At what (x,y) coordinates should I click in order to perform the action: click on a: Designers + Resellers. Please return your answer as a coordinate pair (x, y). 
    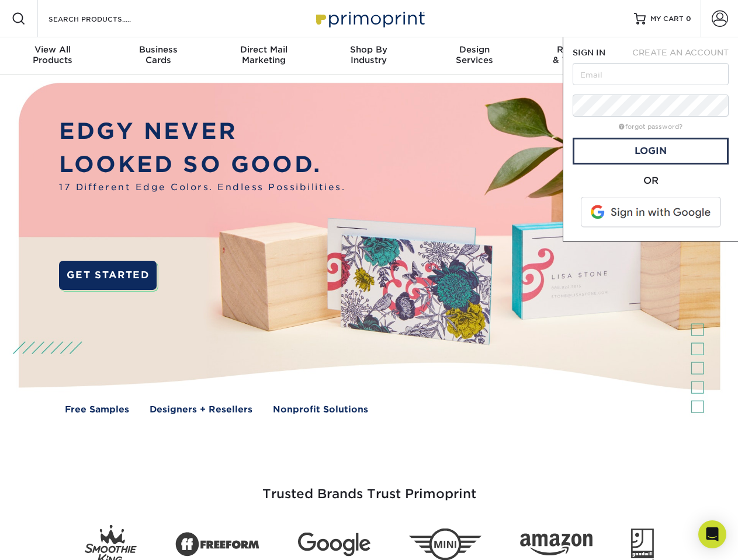
    Looking at the image, I should click on (201, 410).